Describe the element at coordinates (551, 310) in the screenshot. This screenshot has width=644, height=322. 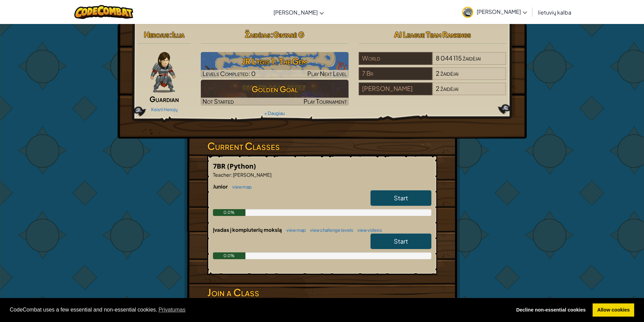
I see `a: deny cookies` at that location.